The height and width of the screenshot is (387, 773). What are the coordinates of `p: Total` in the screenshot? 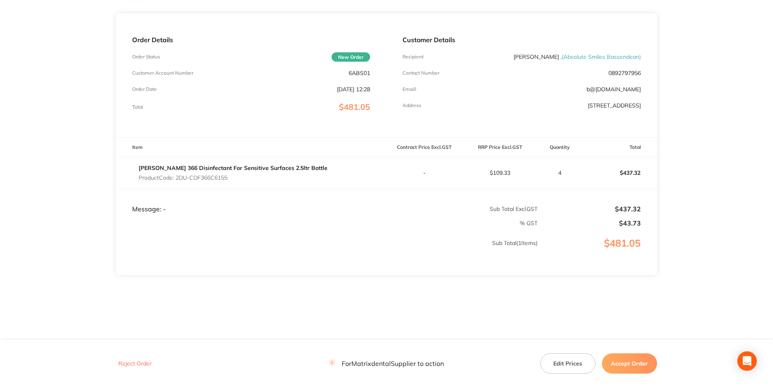 It's located at (137, 107).